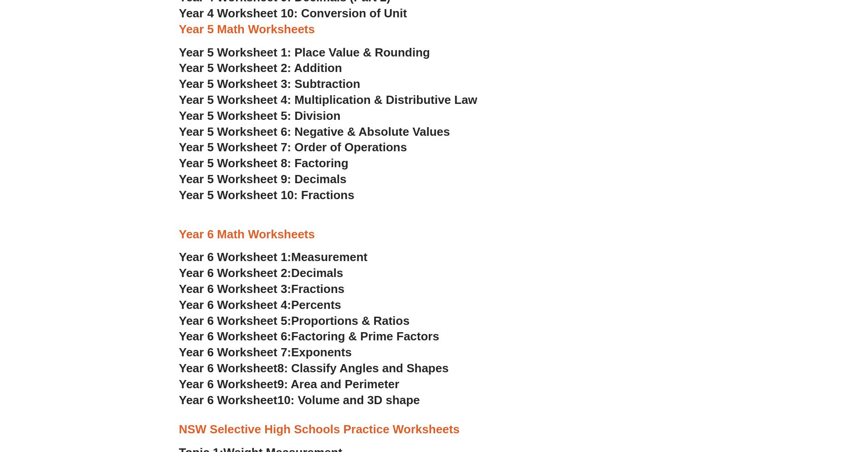  I want to click on a: Year 6 Worksheet10: Volume and 3D shape, so click(299, 401).